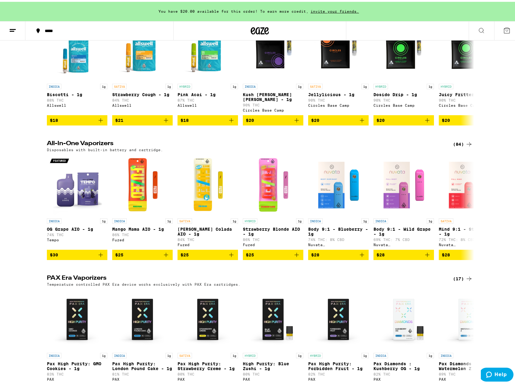 The image size is (515, 384). Describe the element at coordinates (339, 49) in the screenshot. I see `img: Circles Base Camp - Jellylicious - 1g` at that location.